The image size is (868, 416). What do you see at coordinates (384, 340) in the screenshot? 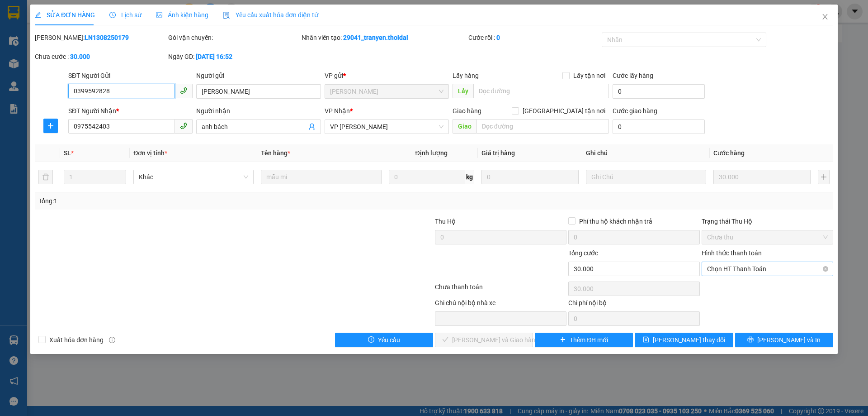
I see `button: exclamation-circleYêu cầu` at bounding box center [384, 340].